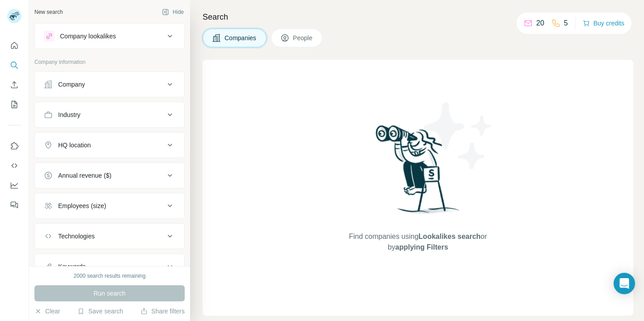  I want to click on div: Employees (size), so click(82, 206).